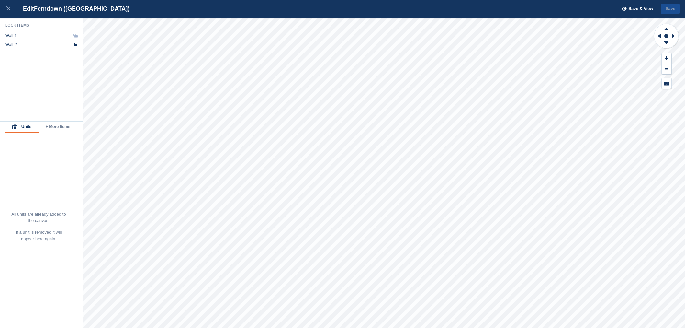  I want to click on div: Wall 1, so click(11, 36).